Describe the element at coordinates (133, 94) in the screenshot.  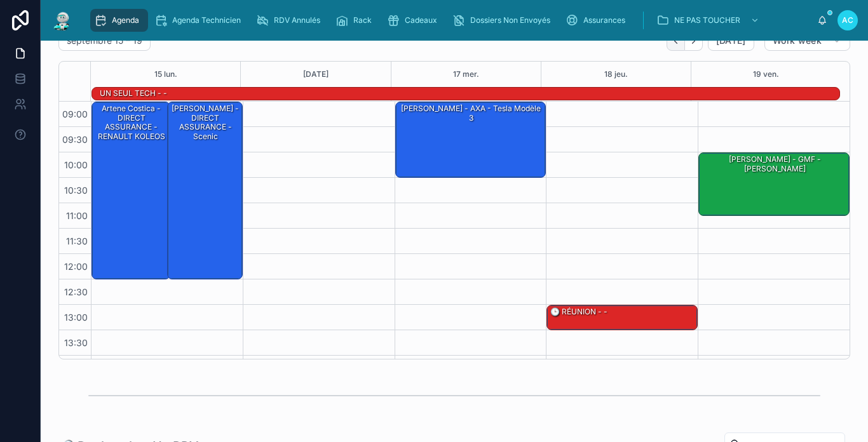
I see `div: UN SEUL TECH - -` at that location.